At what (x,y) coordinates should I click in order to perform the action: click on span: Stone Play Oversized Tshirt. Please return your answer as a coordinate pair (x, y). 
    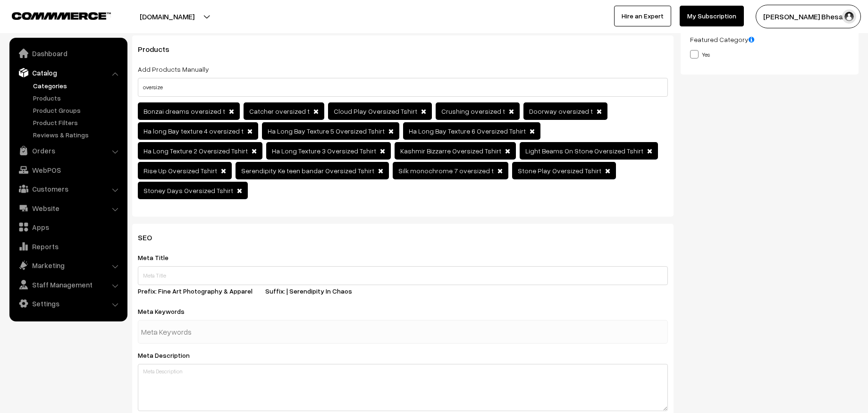
    Looking at the image, I should click on (559, 170).